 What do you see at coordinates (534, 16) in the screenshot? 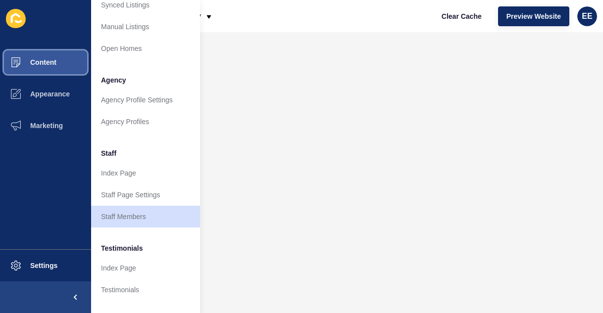
I see `span: Preview Website` at bounding box center [534, 16].